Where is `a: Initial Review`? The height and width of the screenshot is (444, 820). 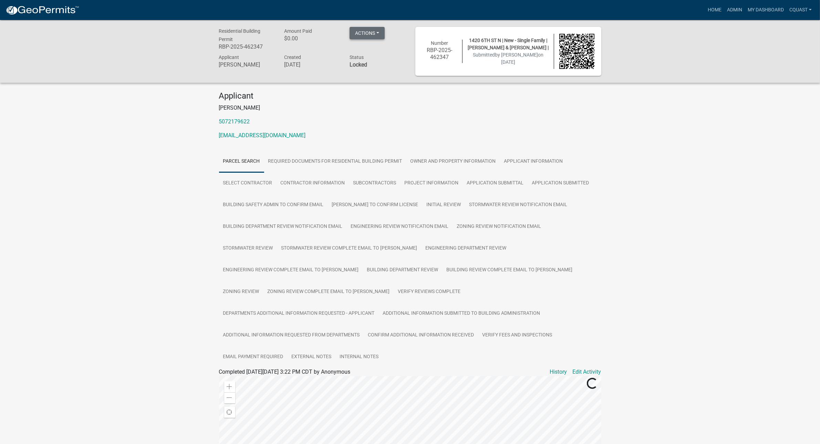
a: Initial Review is located at coordinates (444, 205).